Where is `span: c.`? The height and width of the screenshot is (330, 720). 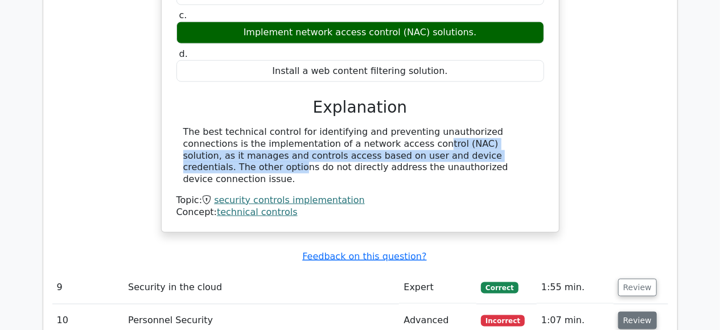 span: c. is located at coordinates (183, 15).